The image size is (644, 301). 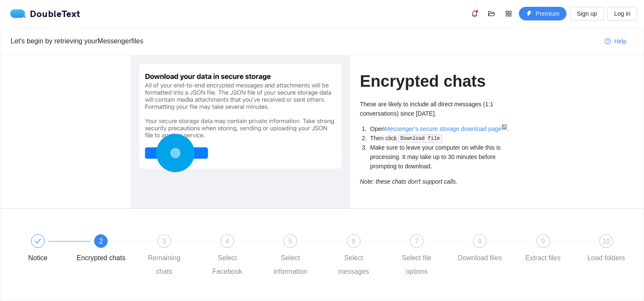 I want to click on span: 4, so click(x=228, y=241).